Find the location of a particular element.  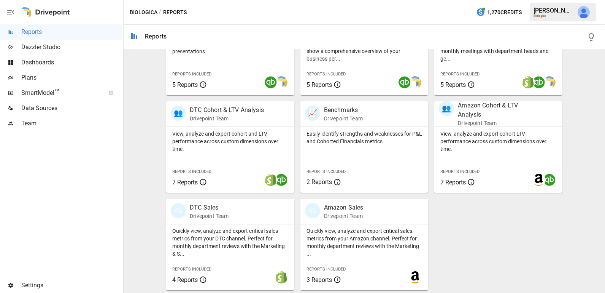

p: DTC Sales is located at coordinates (209, 207).